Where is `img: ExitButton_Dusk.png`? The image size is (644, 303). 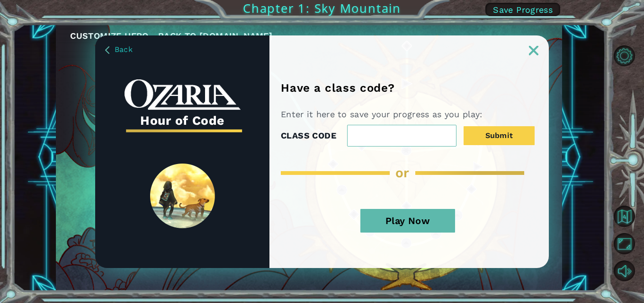 img: ExitButton_Dusk.png is located at coordinates (534, 50).